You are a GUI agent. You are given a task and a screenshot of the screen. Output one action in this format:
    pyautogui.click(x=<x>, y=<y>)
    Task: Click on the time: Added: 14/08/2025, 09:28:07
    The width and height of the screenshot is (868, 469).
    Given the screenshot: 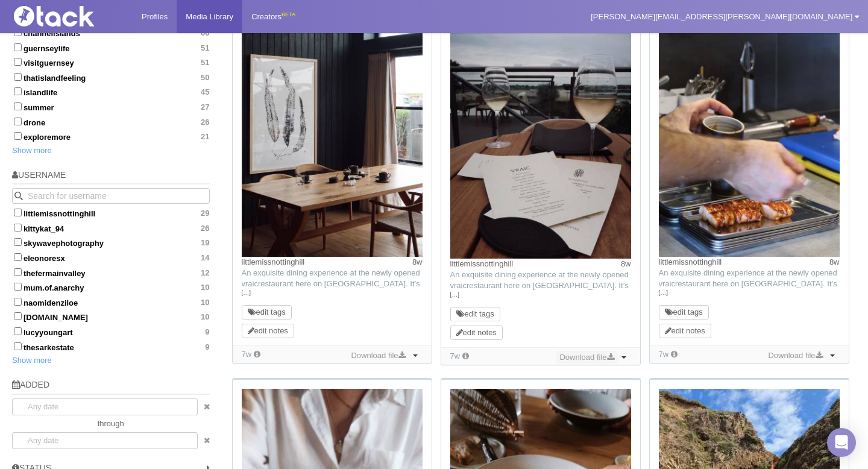 What is the action you would take?
    pyautogui.click(x=246, y=353)
    